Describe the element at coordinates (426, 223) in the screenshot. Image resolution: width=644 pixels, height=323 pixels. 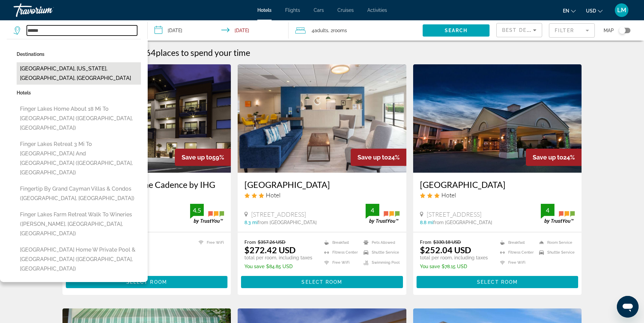
I see `span: 8.8 mi` at that location.